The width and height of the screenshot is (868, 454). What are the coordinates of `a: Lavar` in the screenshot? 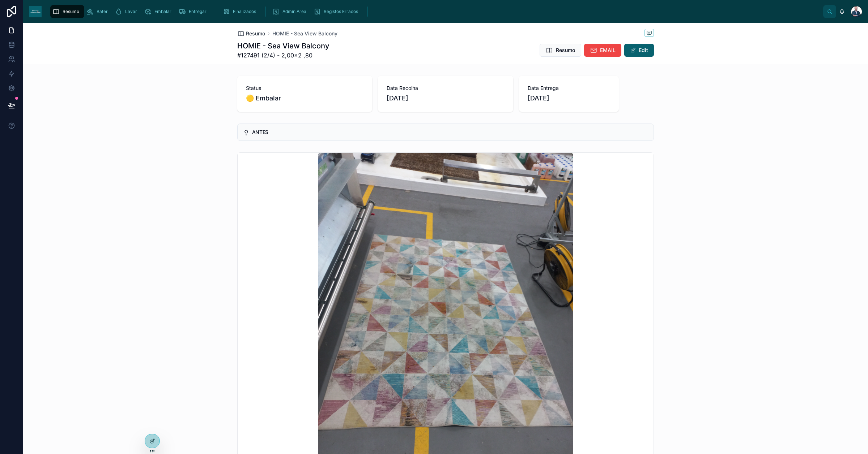 It's located at (127, 12).